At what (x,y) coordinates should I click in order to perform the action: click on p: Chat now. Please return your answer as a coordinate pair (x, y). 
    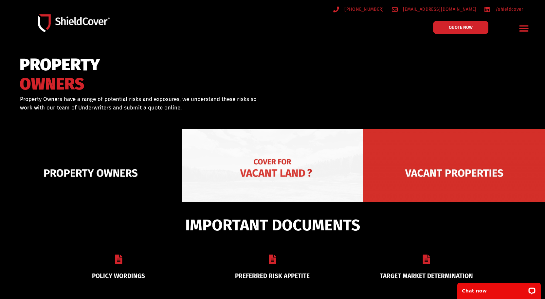
    Looking at the image, I should click on (42, 12).